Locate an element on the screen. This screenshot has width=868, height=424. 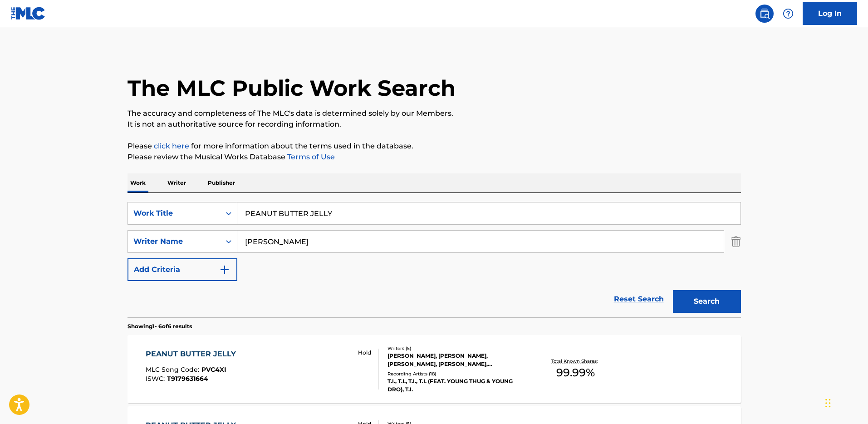
a: Terms of Use is located at coordinates (310, 157).